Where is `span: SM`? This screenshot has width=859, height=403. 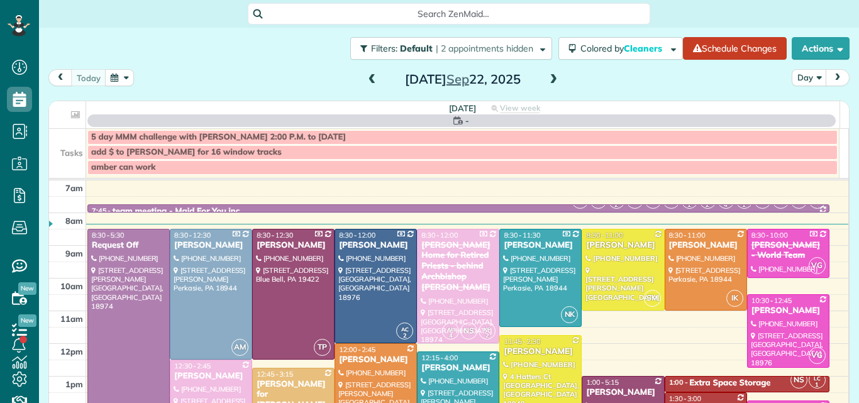 span: SM is located at coordinates (652, 298).